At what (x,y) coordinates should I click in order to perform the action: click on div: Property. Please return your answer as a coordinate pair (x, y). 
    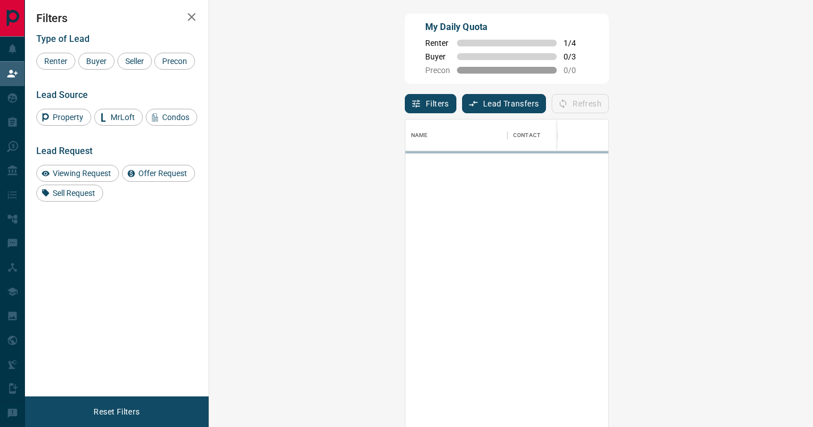
    Looking at the image, I should click on (63, 117).